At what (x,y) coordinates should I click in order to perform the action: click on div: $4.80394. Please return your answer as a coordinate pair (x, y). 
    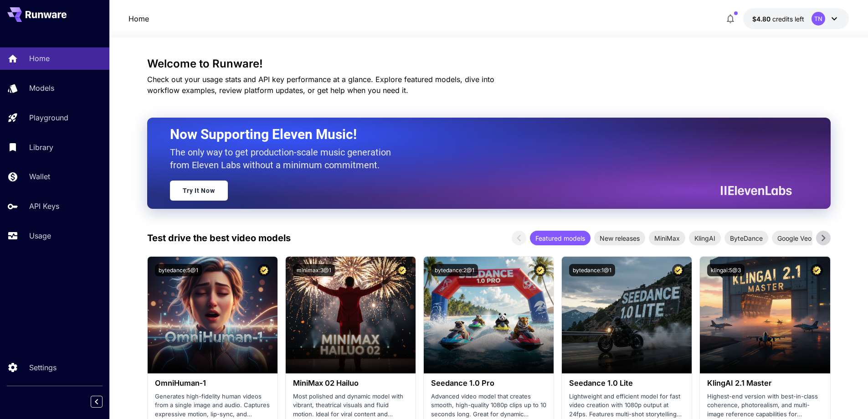
    Looking at the image, I should click on (778, 19).